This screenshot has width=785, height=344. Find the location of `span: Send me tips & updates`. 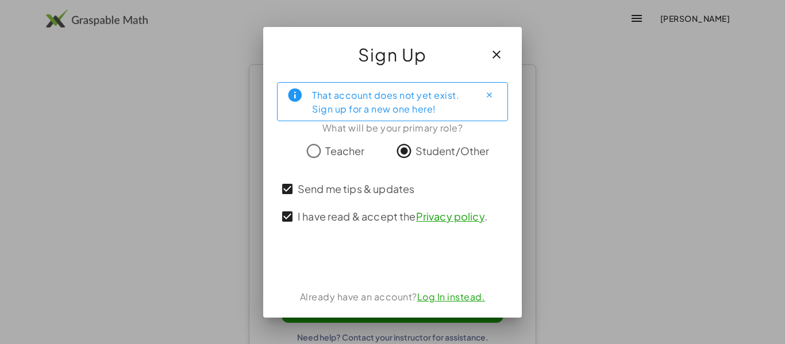

span: Send me tips & updates is located at coordinates (356, 188).